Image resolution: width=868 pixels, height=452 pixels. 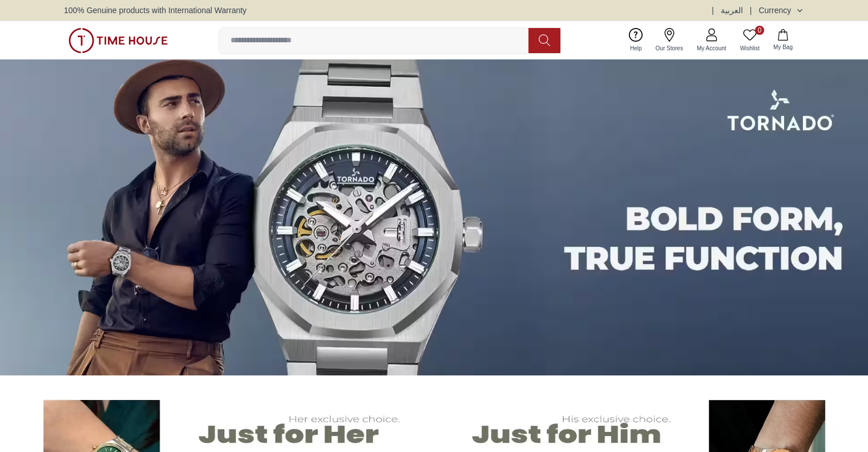 What do you see at coordinates (636, 40) in the screenshot?
I see `a: Help` at bounding box center [636, 40].